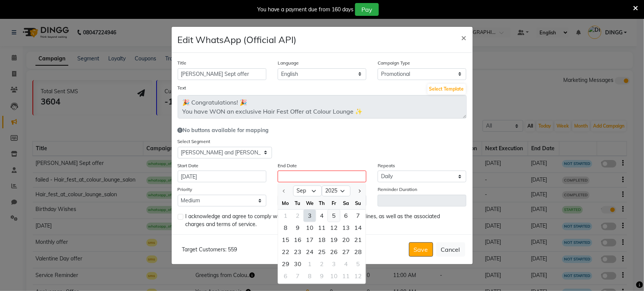  I want to click on div: Sunday, October 12, 2025, so click(358, 276).